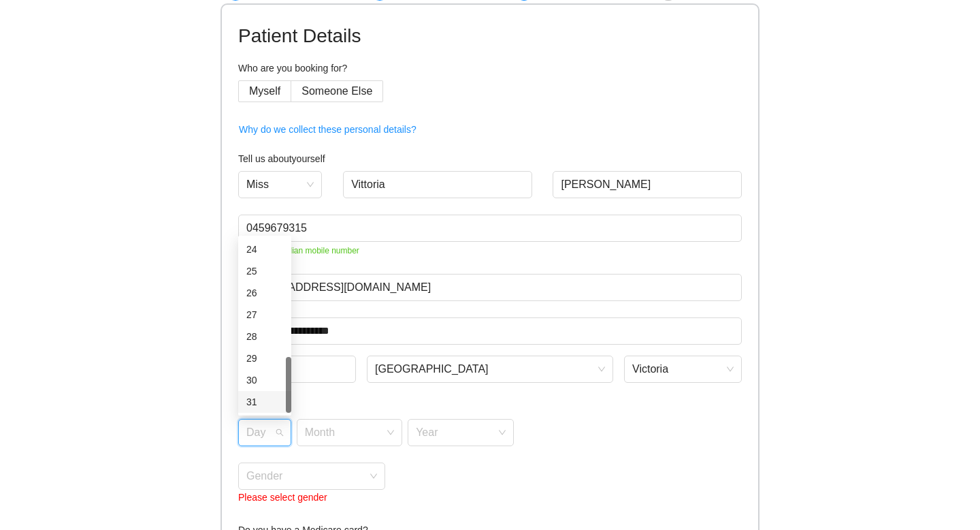 The image size is (980, 530). Describe the element at coordinates (264, 314) in the screenshot. I see `div: 27` at that location.